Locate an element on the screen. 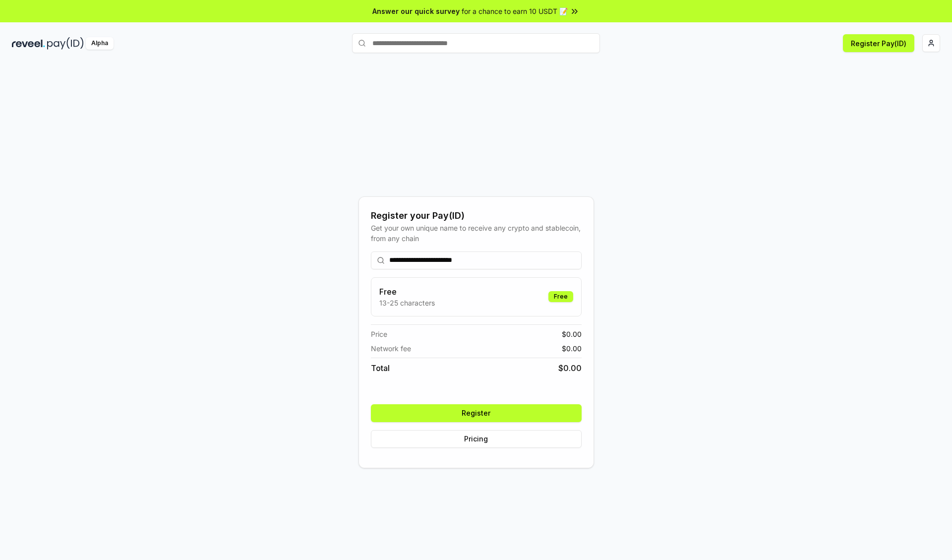 Image resolution: width=952 pixels, height=560 pixels. div: Register your Pay(ID) is located at coordinates (476, 215).